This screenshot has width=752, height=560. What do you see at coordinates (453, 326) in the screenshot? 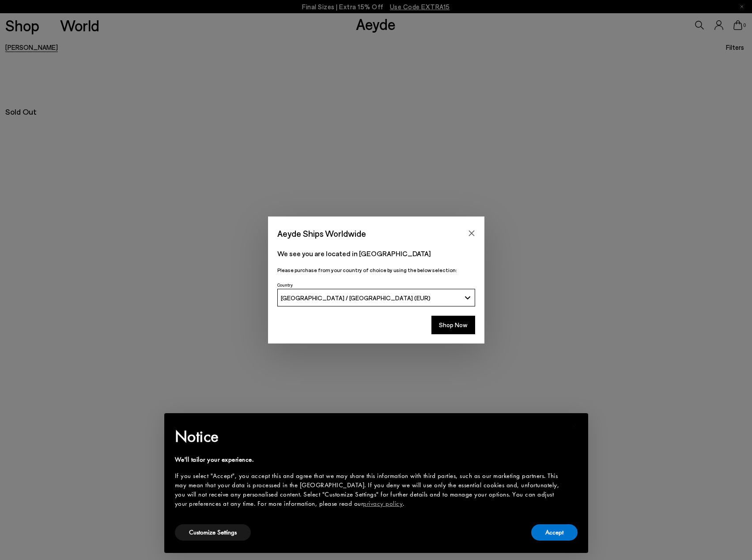
I see `button: Shop Now` at bounding box center [453, 326].